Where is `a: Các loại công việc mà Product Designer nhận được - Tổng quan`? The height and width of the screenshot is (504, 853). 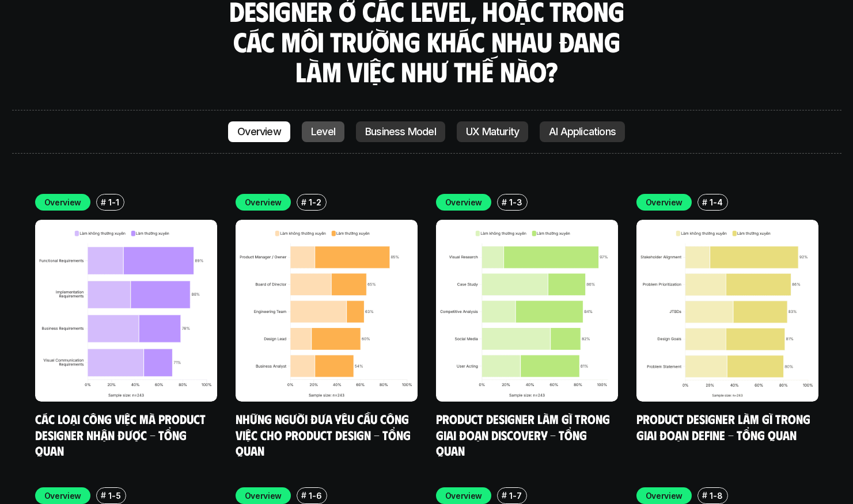
a: Các loại công việc mà Product Designer nhận được - Tổng quan is located at coordinates (122, 435).